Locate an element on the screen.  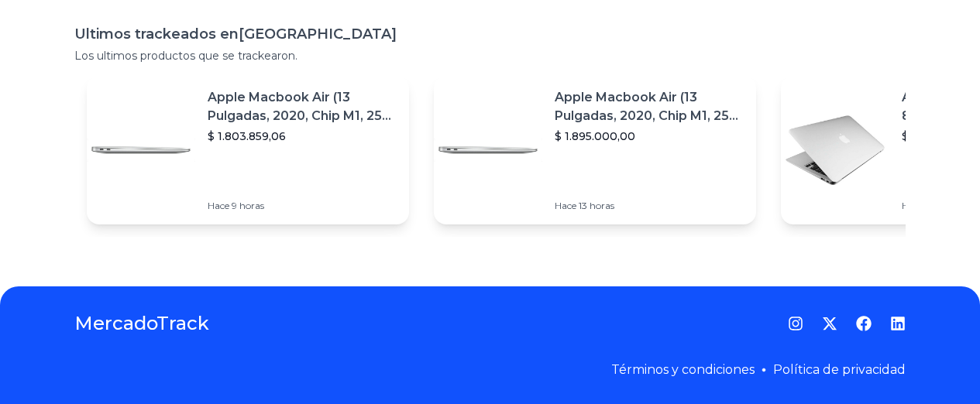
p: Hace 9 horas is located at coordinates (303, 206).